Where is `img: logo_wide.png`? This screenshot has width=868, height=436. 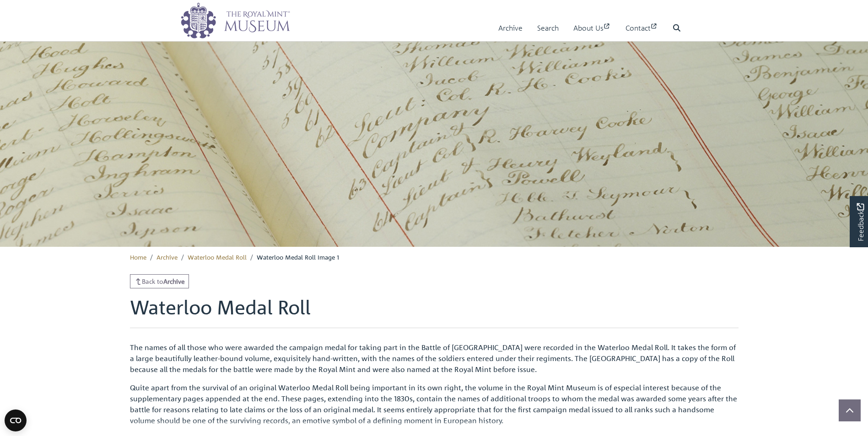
img: logo_wide.png is located at coordinates (235, 20).